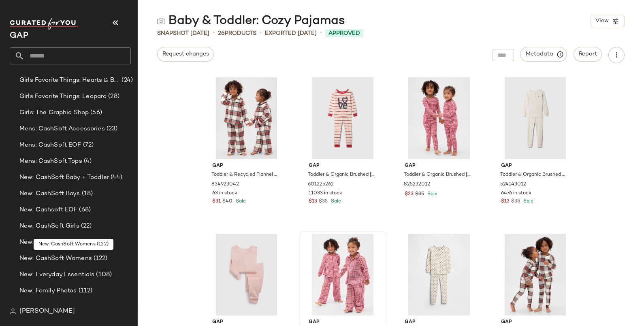 This screenshot has width=644, height=326. What do you see at coordinates (113, 97) in the screenshot?
I see `span: (28)` at bounding box center [113, 97].